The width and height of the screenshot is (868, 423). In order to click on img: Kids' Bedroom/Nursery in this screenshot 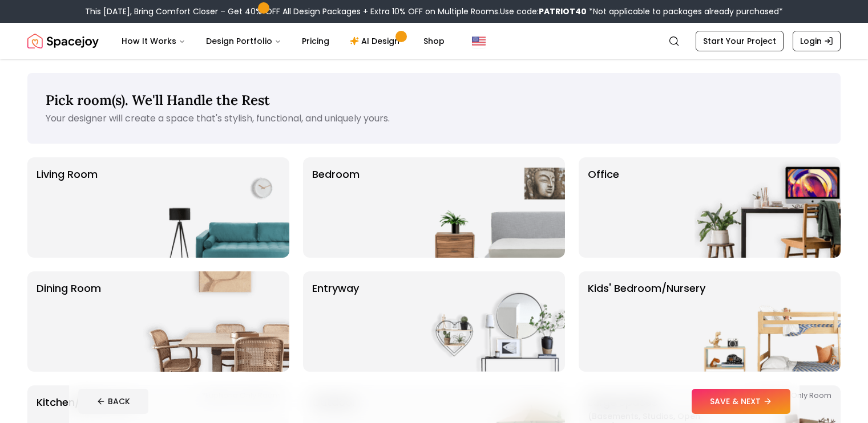, I will do `click(768, 322)`.